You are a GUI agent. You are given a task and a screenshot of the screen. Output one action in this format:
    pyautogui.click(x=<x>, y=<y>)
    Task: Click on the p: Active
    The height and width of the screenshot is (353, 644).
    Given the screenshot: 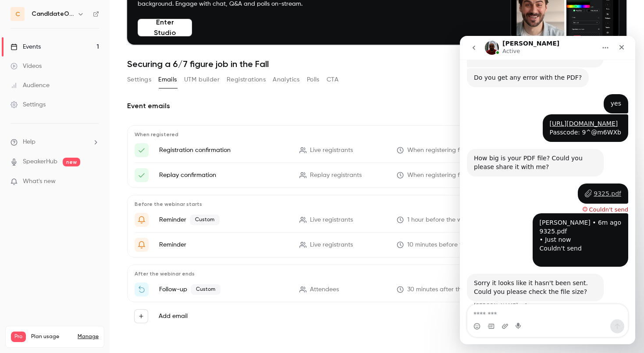 What is the action you would take?
    pyautogui.click(x=51, y=15)
    